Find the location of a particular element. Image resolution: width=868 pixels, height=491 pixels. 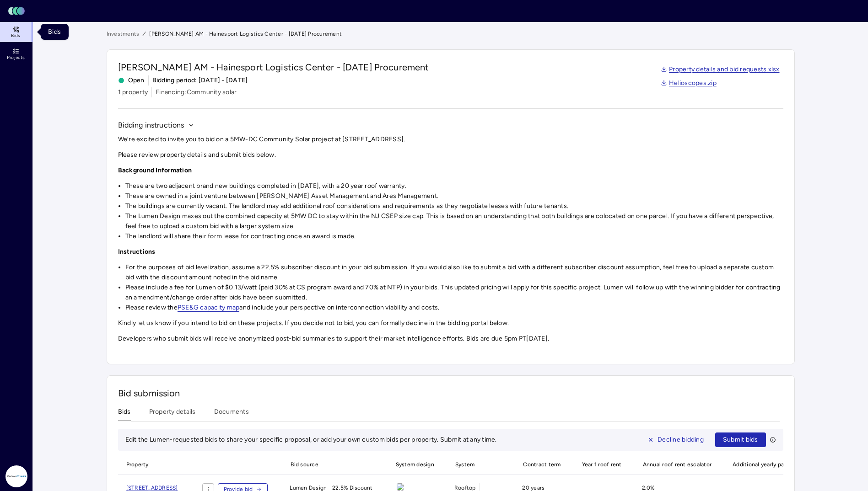

span: Property is located at coordinates (153, 465).